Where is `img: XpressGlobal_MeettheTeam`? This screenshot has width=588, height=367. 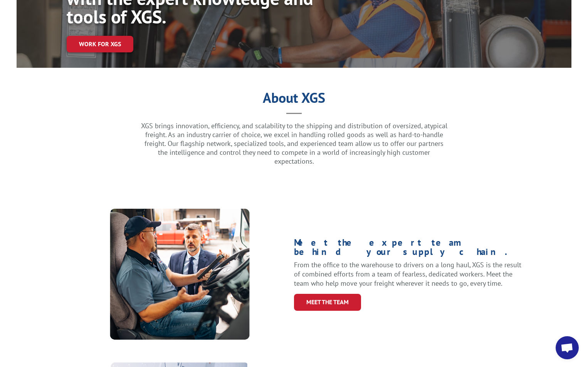
img: XpressGlobal_MeettheTeam is located at coordinates (180, 275).